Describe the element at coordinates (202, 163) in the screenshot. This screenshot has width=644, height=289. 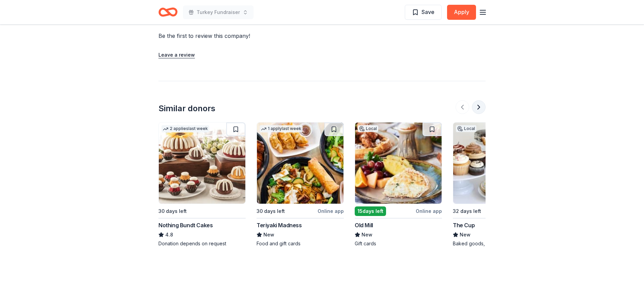
I see `img: Image for Nothing Bundt Cakes` at that location.